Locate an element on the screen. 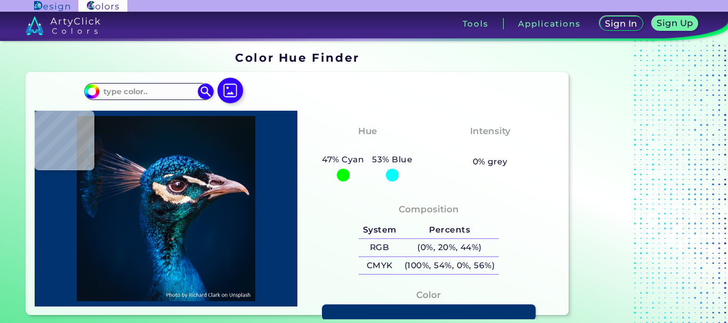 The height and width of the screenshot is (323, 728). h4: Color is located at coordinates (428, 295).